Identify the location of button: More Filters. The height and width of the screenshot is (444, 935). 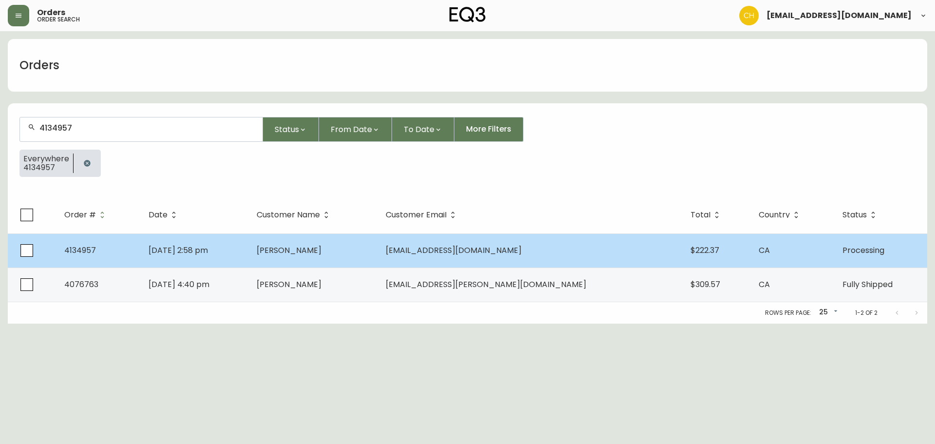
(489, 129).